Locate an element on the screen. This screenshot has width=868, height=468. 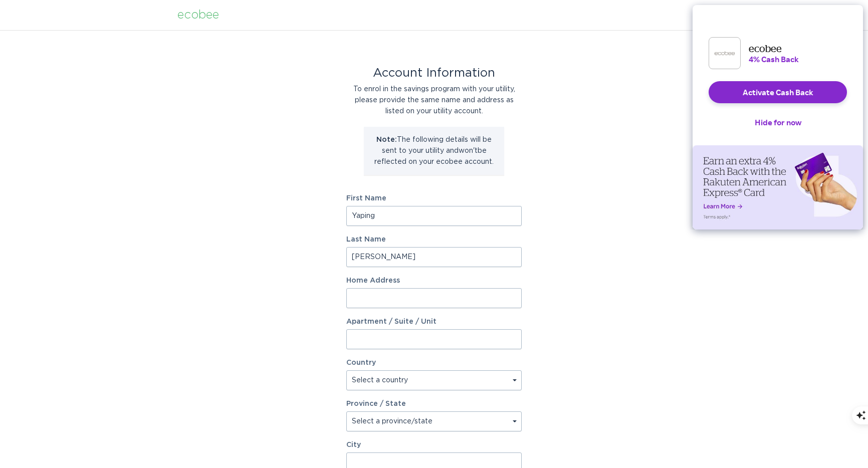
label: Home Address is located at coordinates (434, 280).